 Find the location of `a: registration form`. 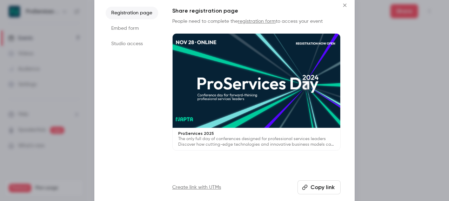

a: registration form is located at coordinates (257, 21).